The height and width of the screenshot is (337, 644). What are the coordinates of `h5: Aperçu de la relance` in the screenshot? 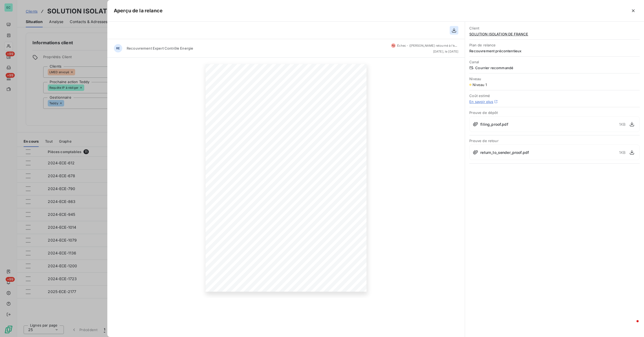 It's located at (138, 11).